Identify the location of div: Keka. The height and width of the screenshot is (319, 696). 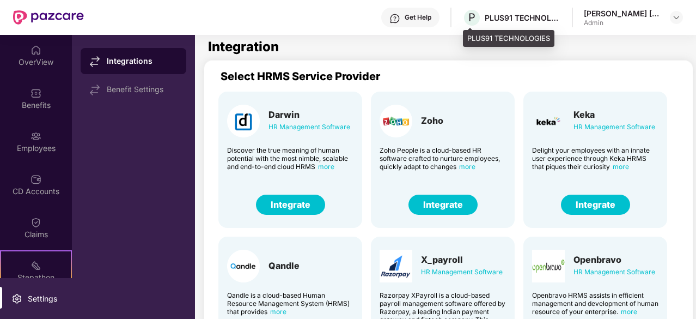
(614, 114).